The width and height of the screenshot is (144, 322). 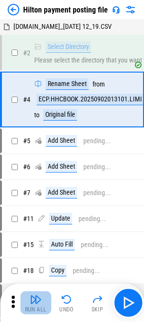 I want to click on div: Rename Sheet, so click(x=67, y=84).